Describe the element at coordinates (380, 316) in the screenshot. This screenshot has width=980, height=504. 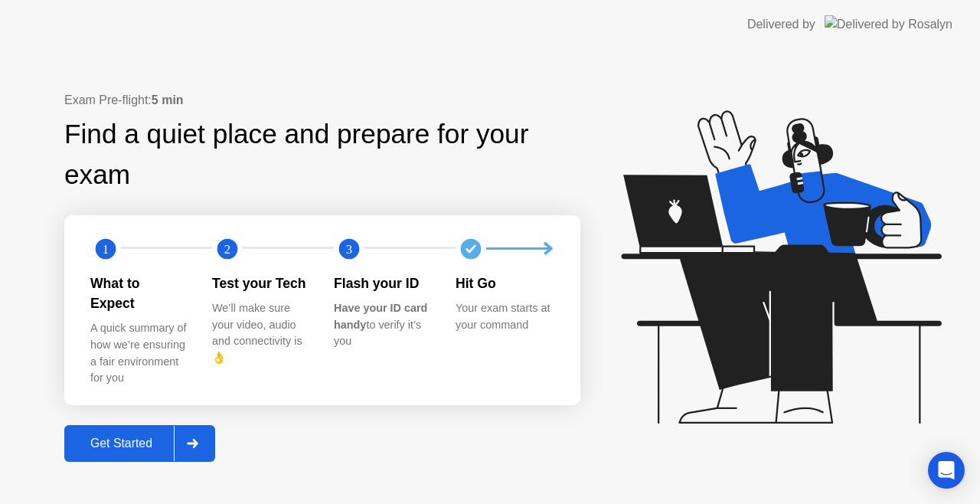
I see `b: Have your ID card handy` at that location.